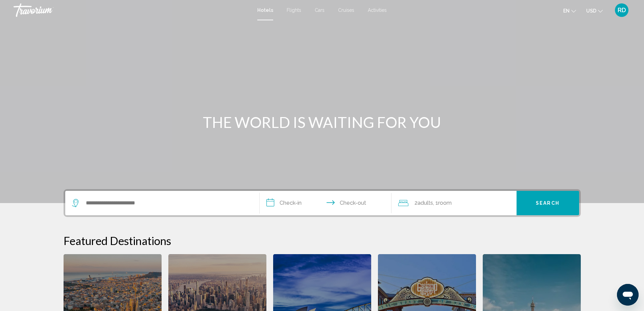 This screenshot has width=644, height=311. What do you see at coordinates (132, 10) in the screenshot?
I see `a: Travorium` at bounding box center [132, 10].